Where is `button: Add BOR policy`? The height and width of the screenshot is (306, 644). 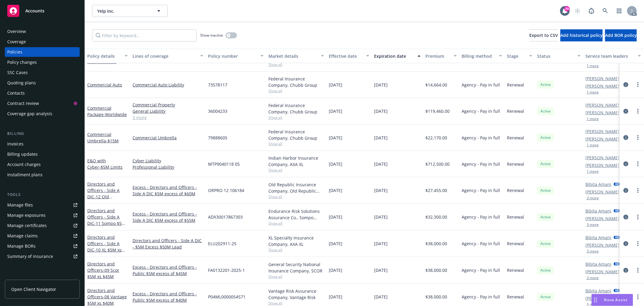
button: Add BOR policy is located at coordinates (620, 35).